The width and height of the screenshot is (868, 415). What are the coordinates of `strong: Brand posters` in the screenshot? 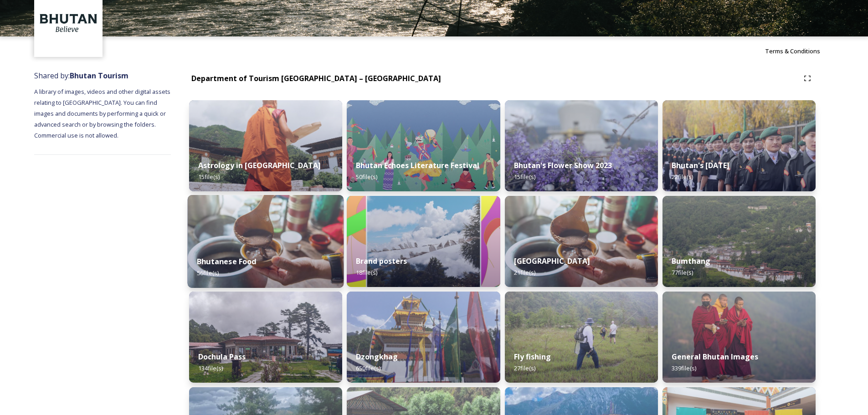 It's located at (381, 261).